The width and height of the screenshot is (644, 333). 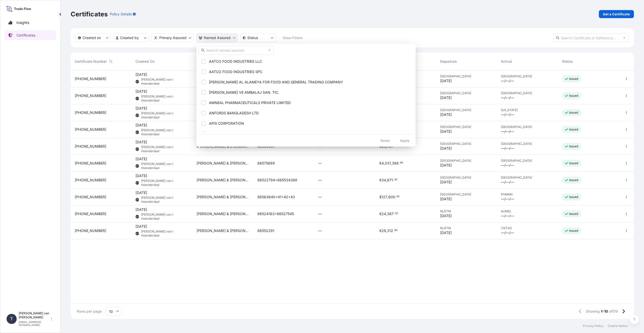 I want to click on button: ASIA SAIGON FOOD INGREDIENTS J.S.C., so click(x=306, y=134).